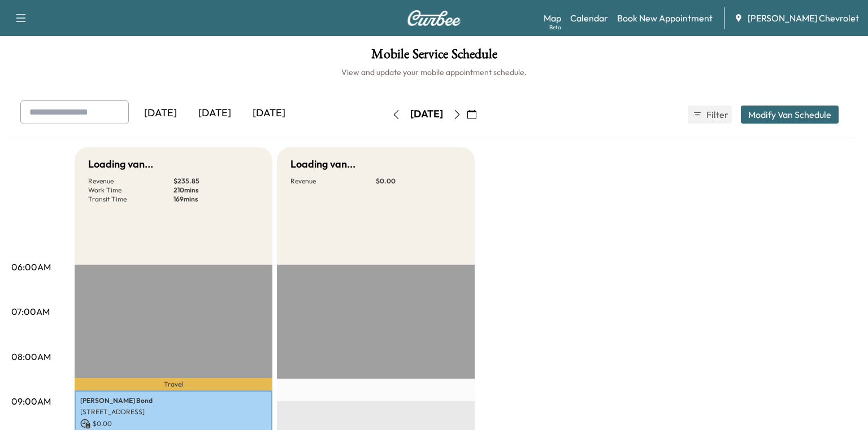 Image resolution: width=868 pixels, height=430 pixels. Describe the element at coordinates (216, 200) in the screenshot. I see `p: 169 mins` at that location.